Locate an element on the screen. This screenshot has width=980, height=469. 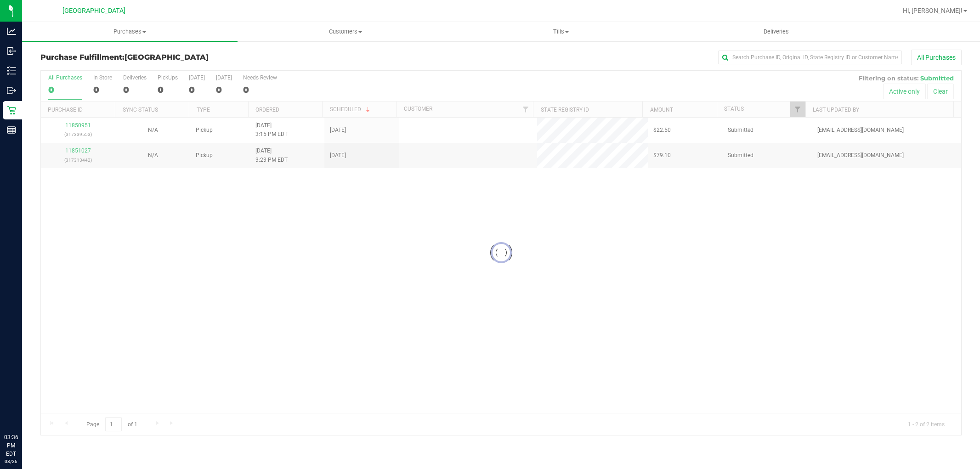
a: Purchases is located at coordinates (129, 31).